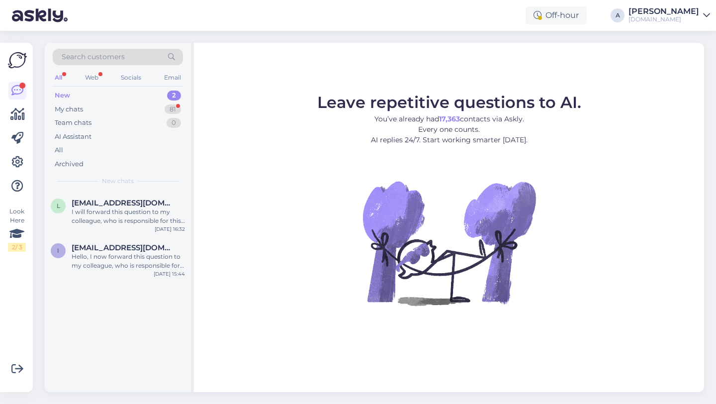 This screenshot has height=404, width=716. What do you see at coordinates (17, 247) in the screenshot?
I see `div: 2 / 3` at bounding box center [17, 247].